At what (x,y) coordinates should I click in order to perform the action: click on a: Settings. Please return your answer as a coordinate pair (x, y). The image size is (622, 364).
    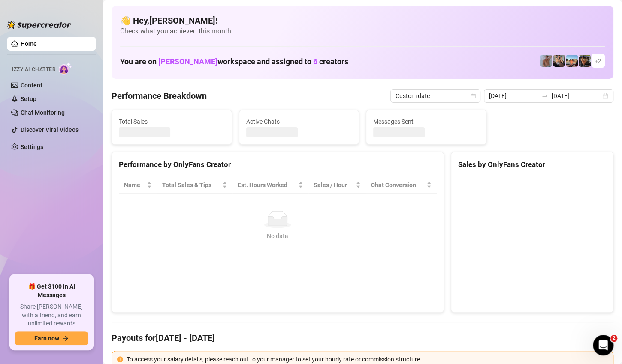
    Looking at the image, I should click on (32, 147).